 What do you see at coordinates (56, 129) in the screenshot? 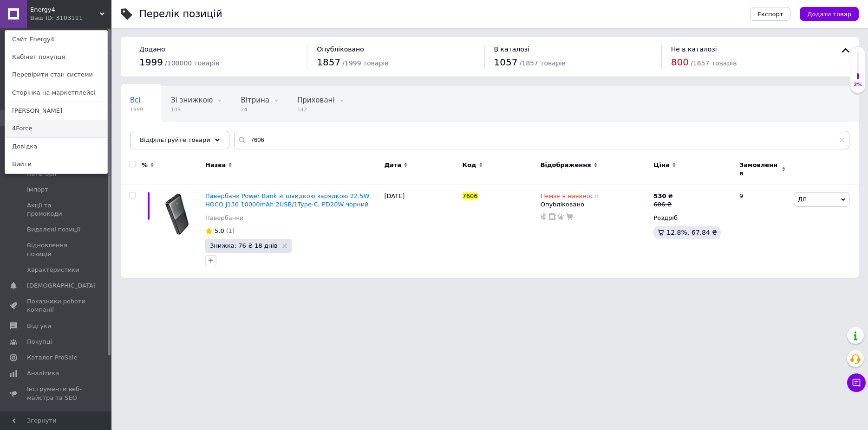
I see `a: 4Force` at bounding box center [56, 129].